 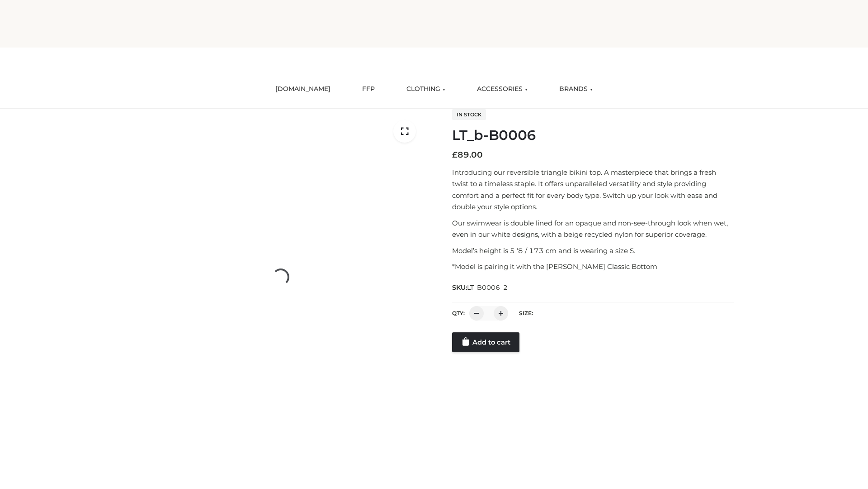 I want to click on span: LT_B0006_2, so click(x=487, y=287).